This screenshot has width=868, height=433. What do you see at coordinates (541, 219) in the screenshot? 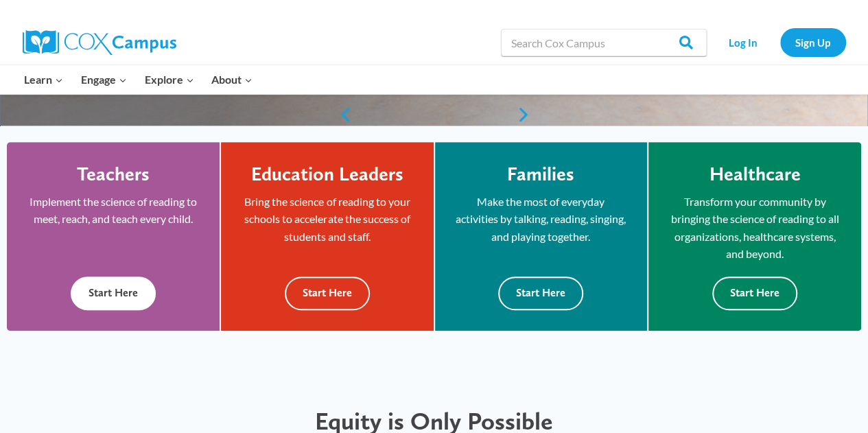
I see `p: Make the most of everyday activities by talking, reading, singing, and playing together.` at bounding box center [541, 219].